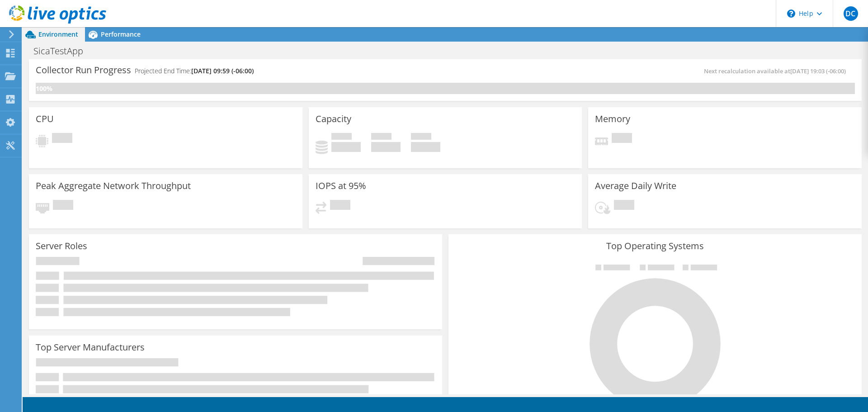 The width and height of the screenshot is (868, 412). Describe the element at coordinates (612, 119) in the screenshot. I see `h3: Memory` at that location.